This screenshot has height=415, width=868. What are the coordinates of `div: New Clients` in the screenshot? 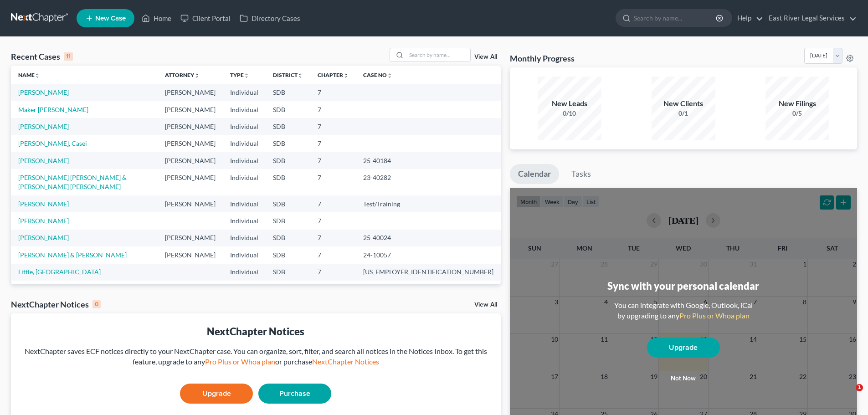 It's located at (683, 103).